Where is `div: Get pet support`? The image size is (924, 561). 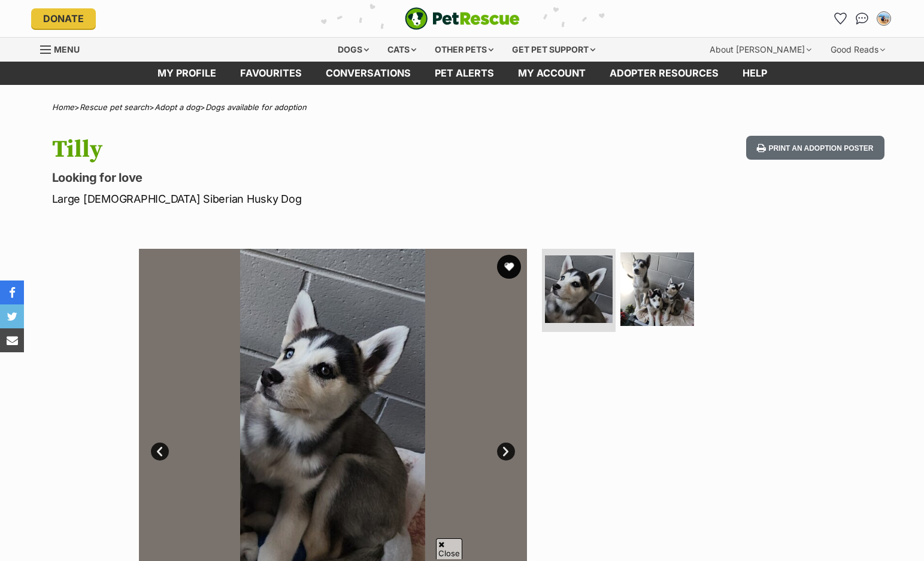 div: Get pet support is located at coordinates (553, 49).